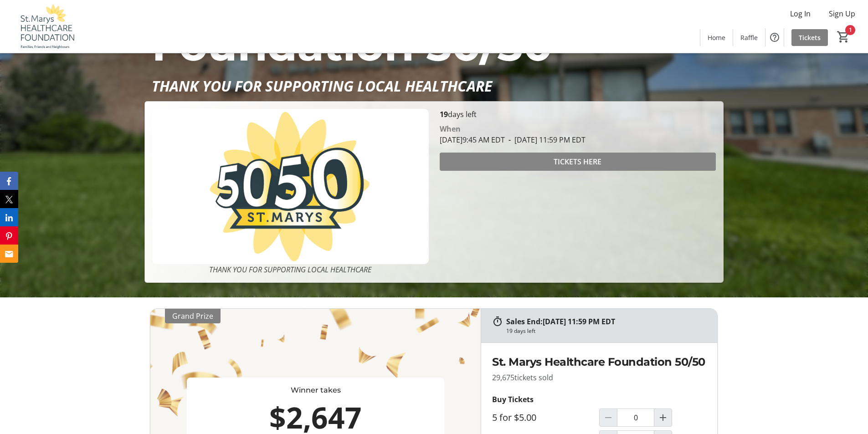 Image resolution: width=868 pixels, height=434 pixels. What do you see at coordinates (800, 14) in the screenshot?
I see `span: Log In` at bounding box center [800, 14].